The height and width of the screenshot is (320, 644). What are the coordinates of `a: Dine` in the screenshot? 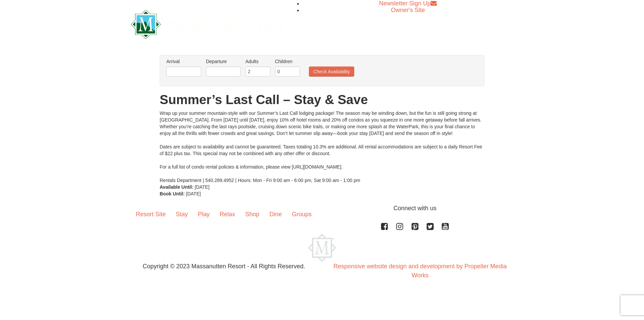 It's located at (275, 214).